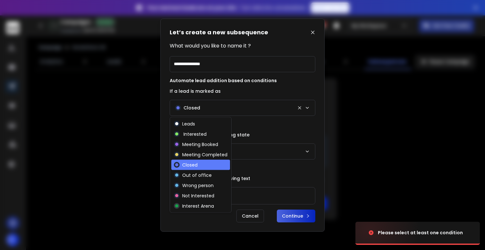 Image resolution: width=485 pixels, height=250 pixels. Describe the element at coordinates (420, 233) in the screenshot. I see `div: Please select at least one condition` at that location.